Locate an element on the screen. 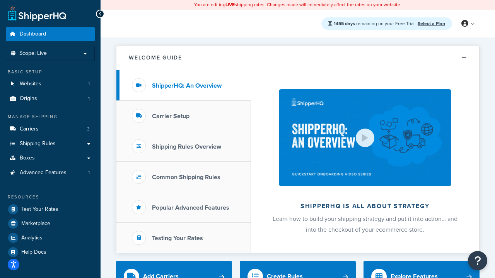 This screenshot has height=278, width=495. li: Websites is located at coordinates (50, 84).